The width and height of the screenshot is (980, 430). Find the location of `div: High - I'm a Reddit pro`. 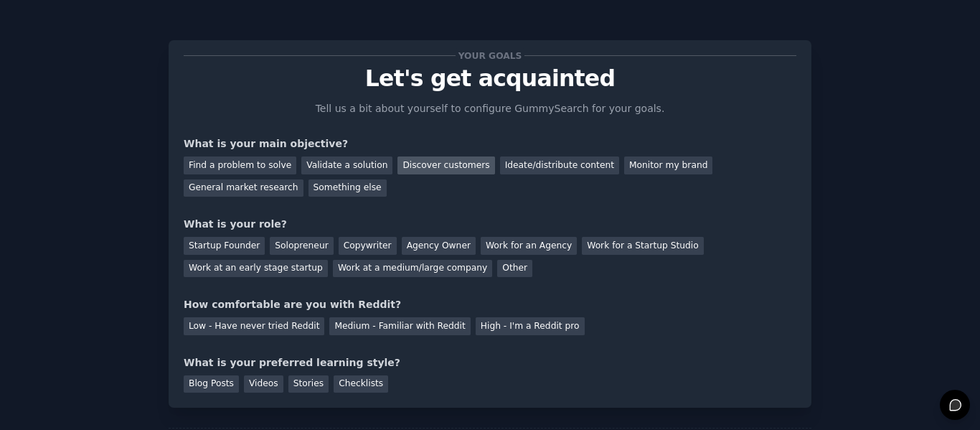

div: High - I'm a Reddit pro is located at coordinates (530, 325).